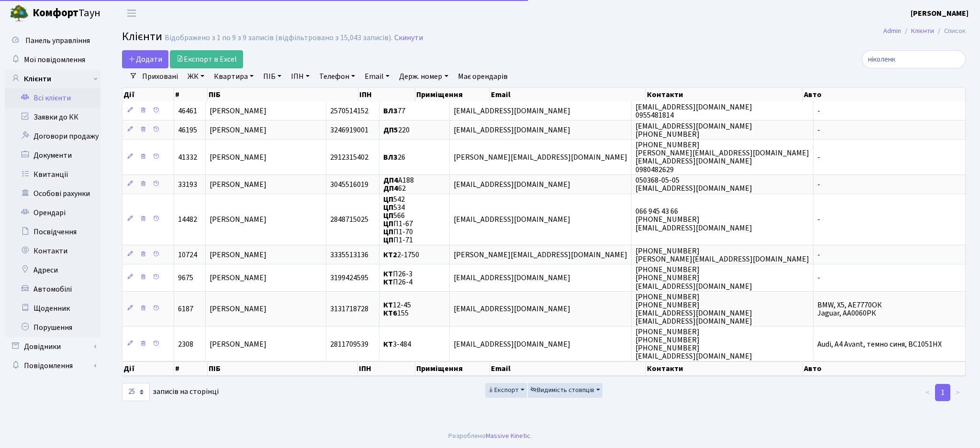 The height and width of the screenshot is (448, 980). What do you see at coordinates (398, 278) in the screenshot?
I see `span: П26-3 П26-4` at bounding box center [398, 278].